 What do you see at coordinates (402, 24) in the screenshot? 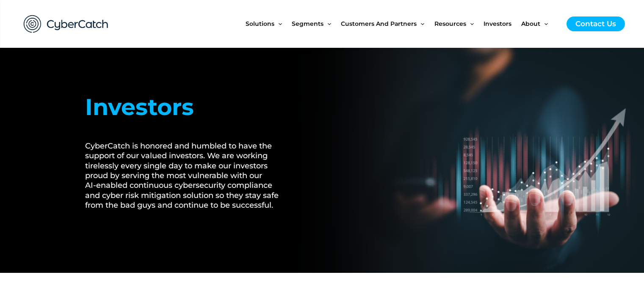
I see `nav: Site Navigation: New Main Menu` at bounding box center [402, 24].